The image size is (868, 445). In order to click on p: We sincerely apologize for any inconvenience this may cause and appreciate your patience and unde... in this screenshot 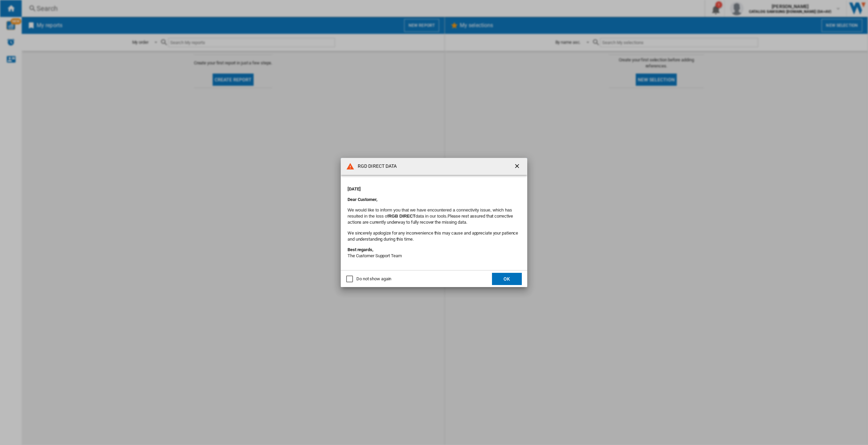, I will do `click(434, 237)`.